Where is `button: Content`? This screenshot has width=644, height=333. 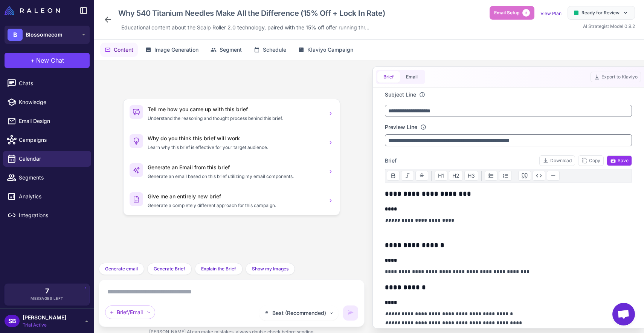 button: Content is located at coordinates (119, 50).